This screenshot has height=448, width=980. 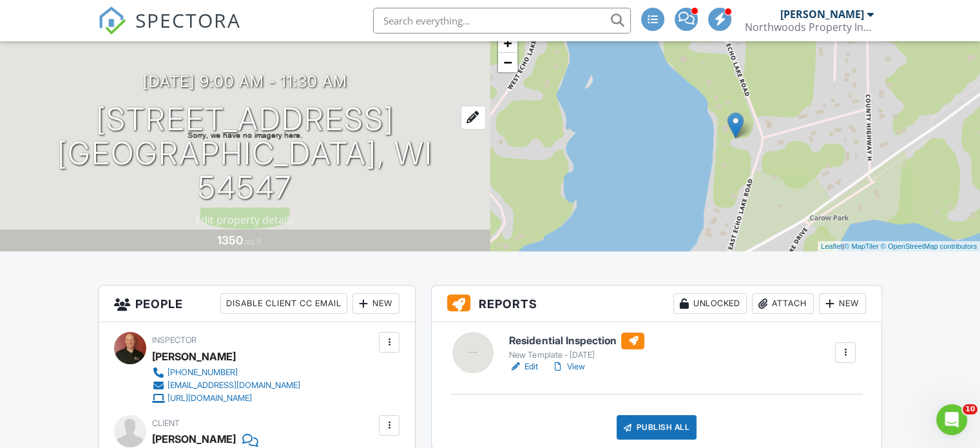 What do you see at coordinates (257, 303) in the screenshot?
I see `h3: People` at bounding box center [257, 303].